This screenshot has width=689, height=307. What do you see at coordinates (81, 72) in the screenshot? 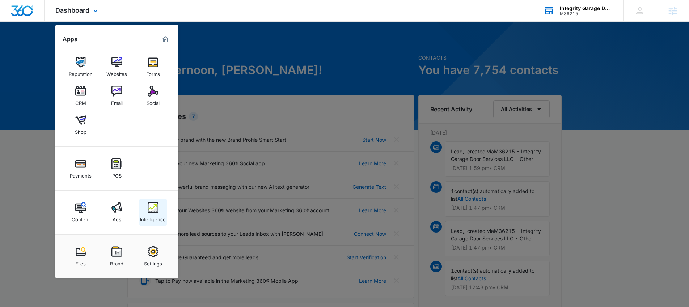
I see `div: Reputation` at bounding box center [81, 72].